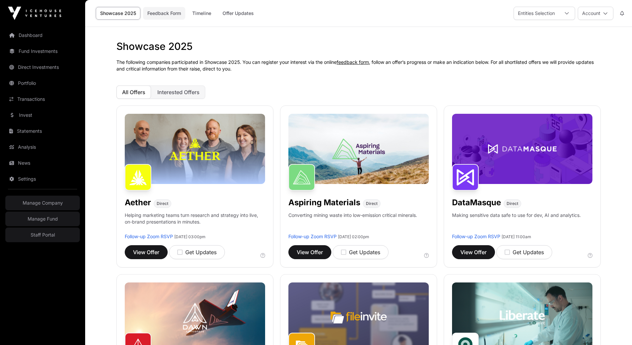  I want to click on p: The following companies participated in Showcase 2025. You can register your interest via the onl..., so click(359, 66).